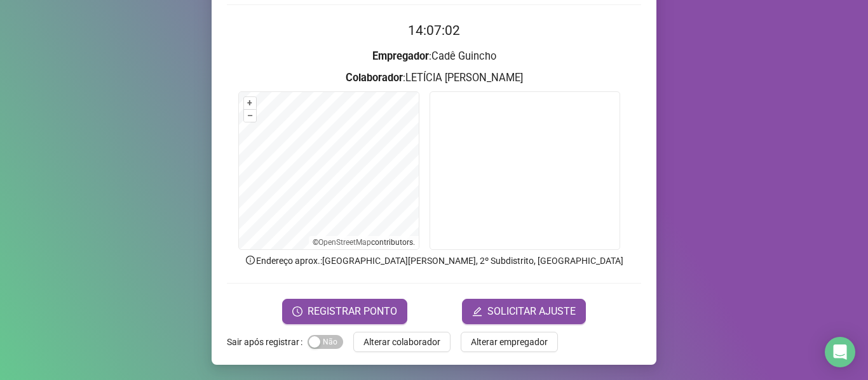  What do you see at coordinates (434, 30) in the screenshot?
I see `time: 14:07:02` at bounding box center [434, 30].